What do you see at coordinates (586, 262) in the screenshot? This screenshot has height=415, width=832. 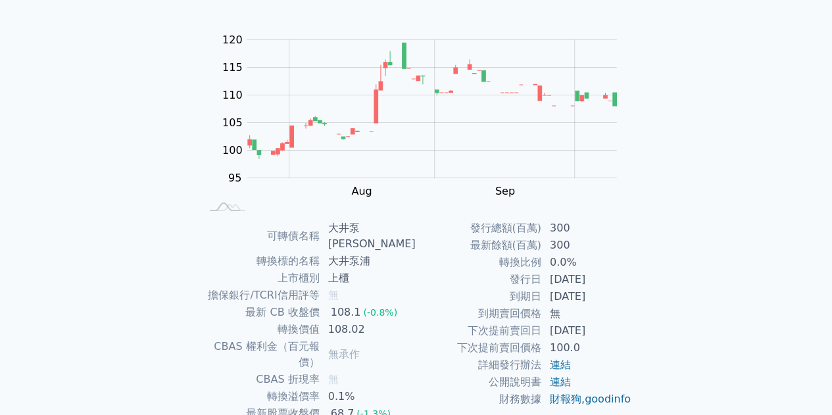 I see `td: 0.0%` at bounding box center [586, 262].